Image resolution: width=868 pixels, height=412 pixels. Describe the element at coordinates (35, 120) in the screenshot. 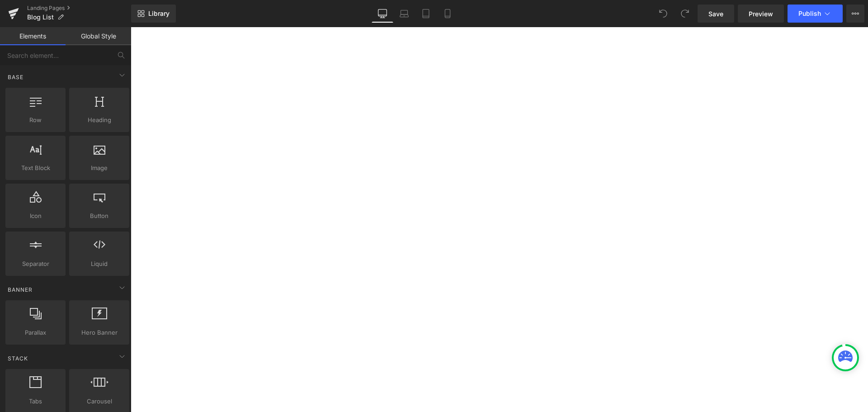

I see `span: Row` at that location.